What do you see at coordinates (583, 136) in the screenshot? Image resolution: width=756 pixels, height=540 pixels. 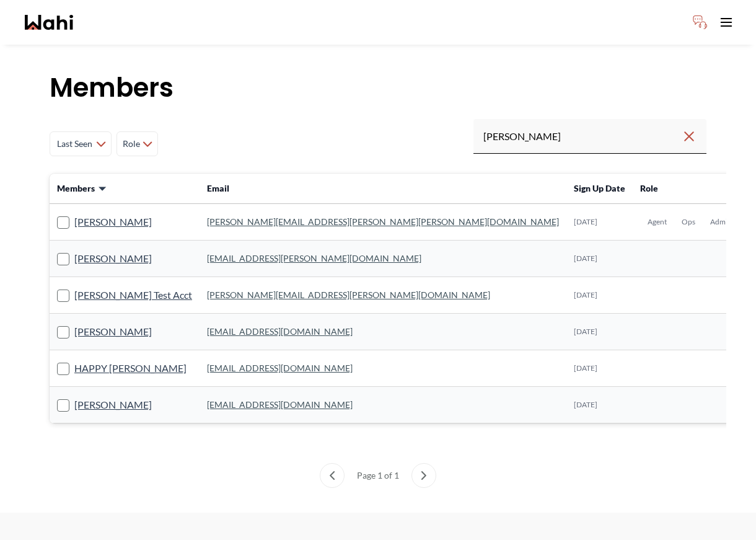 I see `input: Search input` at bounding box center [583, 136].